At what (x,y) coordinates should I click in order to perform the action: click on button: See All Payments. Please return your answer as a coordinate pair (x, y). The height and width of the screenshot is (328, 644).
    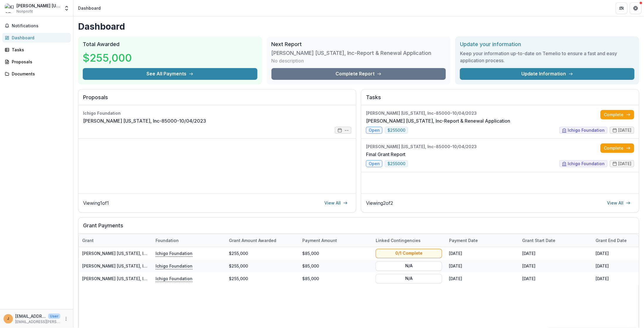
    Looking at the image, I should click on (170, 74).